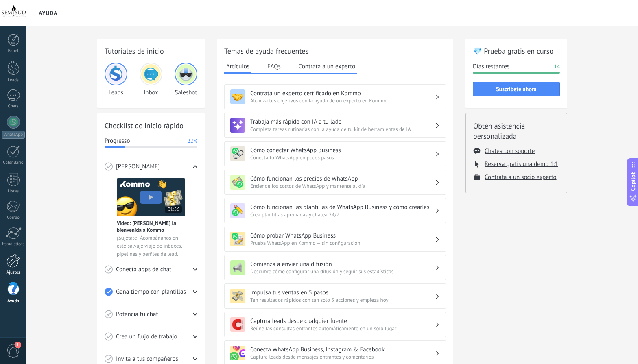 The image size is (638, 364). What do you see at coordinates (14, 218) in the screenshot?
I see `div: Correo` at bounding box center [14, 218].